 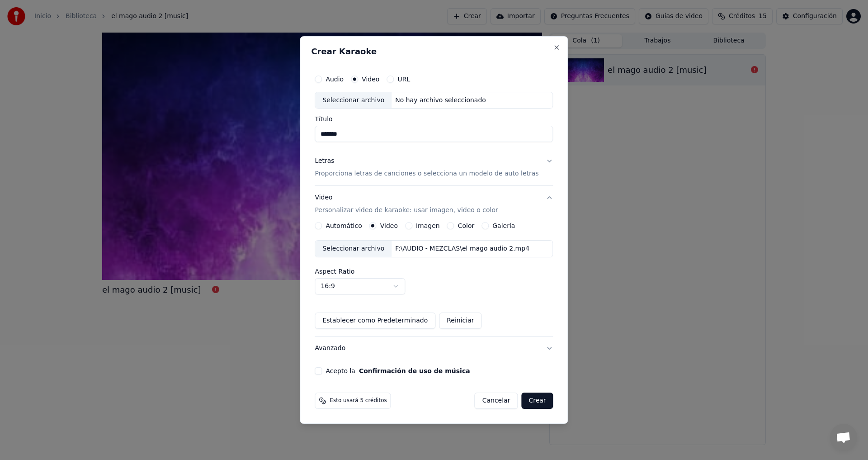 What do you see at coordinates (462, 249) in the screenshot?
I see `div: F:\AUDIO - MEZCLAS\el mago audio 2.mp4` at bounding box center [462, 249].